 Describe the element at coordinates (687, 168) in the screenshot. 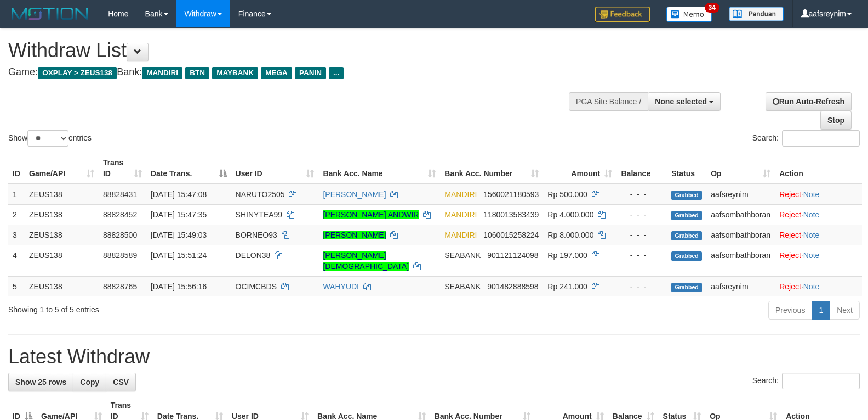

I see `th: Status` at that location.